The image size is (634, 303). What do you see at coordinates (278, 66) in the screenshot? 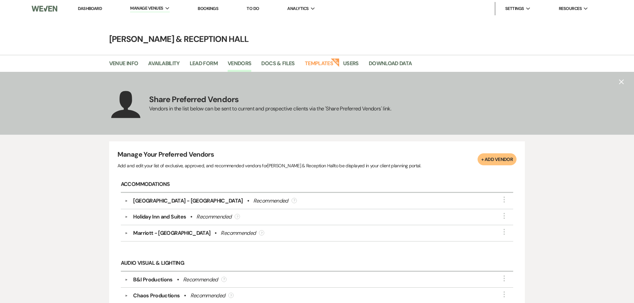
I see `a: Docs & Files` at bounding box center [278, 66].